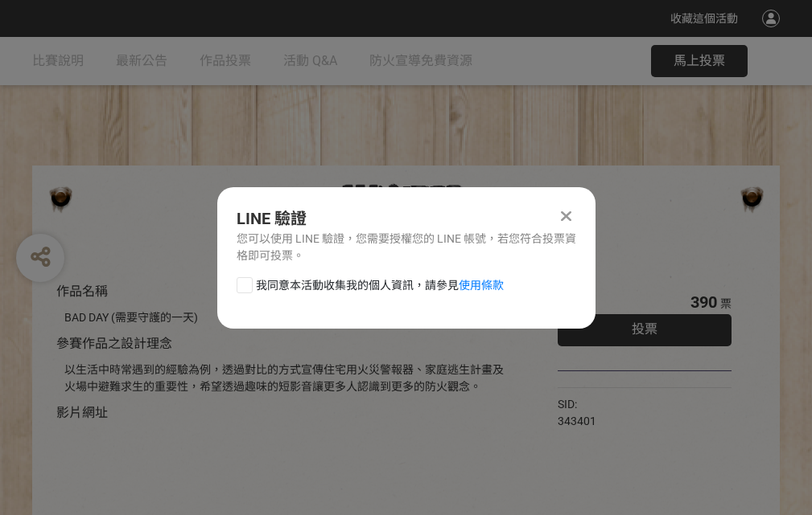 The height and width of the screenshot is (515, 812). What do you see at coordinates (309, 61) in the screenshot?
I see `a: 活動 Q&A` at bounding box center [309, 61].